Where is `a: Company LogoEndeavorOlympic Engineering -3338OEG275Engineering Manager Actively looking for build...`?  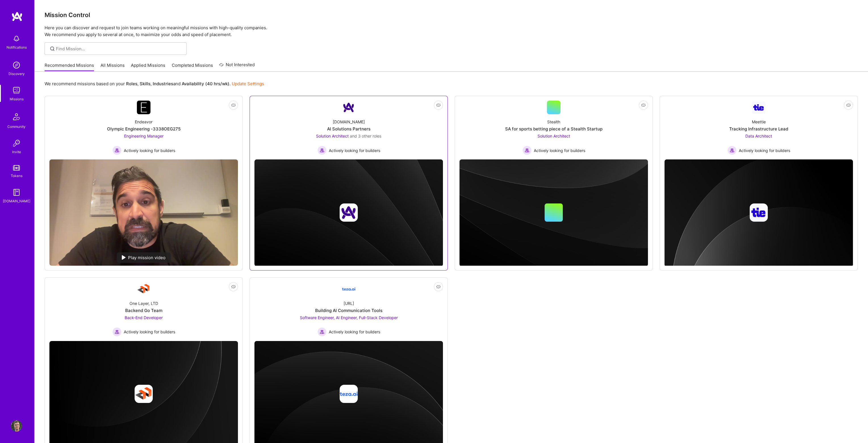 a: Company LogoEndeavorOlympic Engineering -3338OEG275Engineering Manager Actively looking for build... is located at coordinates (144, 127).